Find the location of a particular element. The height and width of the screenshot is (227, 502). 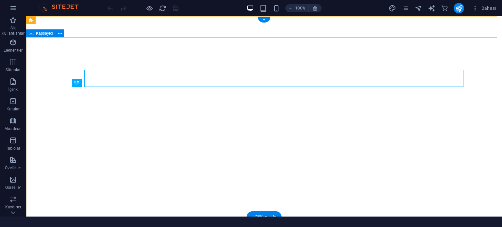

button: design is located at coordinates (392, 8).